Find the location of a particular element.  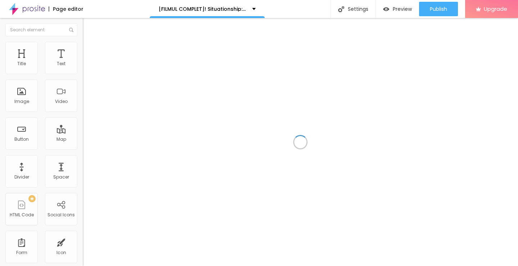

div: Video is located at coordinates (61, 101).